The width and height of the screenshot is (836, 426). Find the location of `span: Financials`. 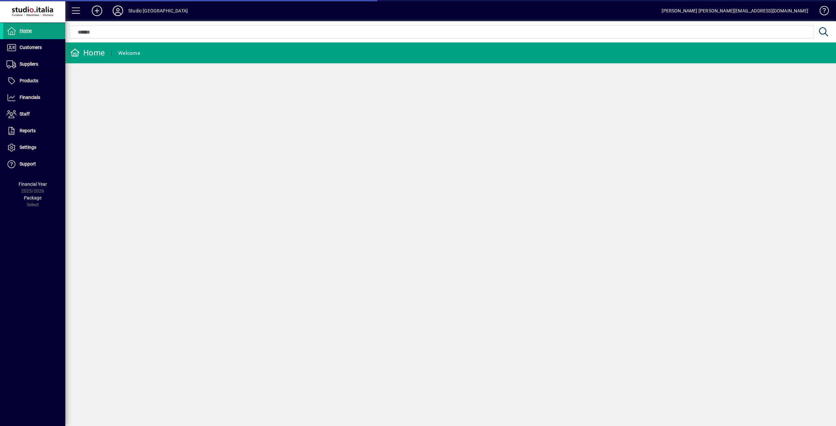

span: Financials is located at coordinates (30, 97).